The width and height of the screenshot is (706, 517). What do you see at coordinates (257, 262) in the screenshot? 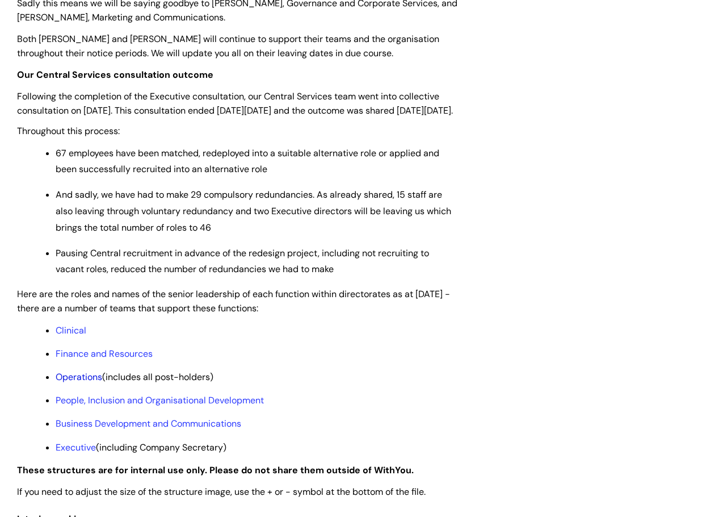
I see `p: Pausing Central recruitment in advance of the redesign project, including not recruiting to vacan...` at bounding box center [257, 262].